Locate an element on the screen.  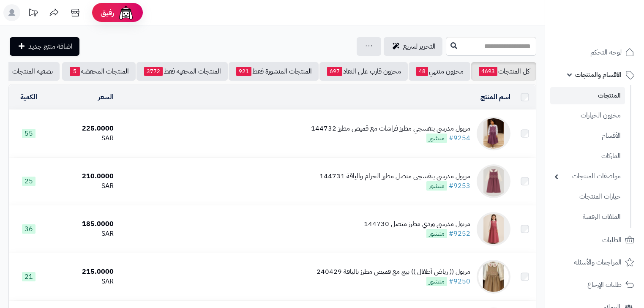
div: 215.0000 is located at coordinates (83, 272).